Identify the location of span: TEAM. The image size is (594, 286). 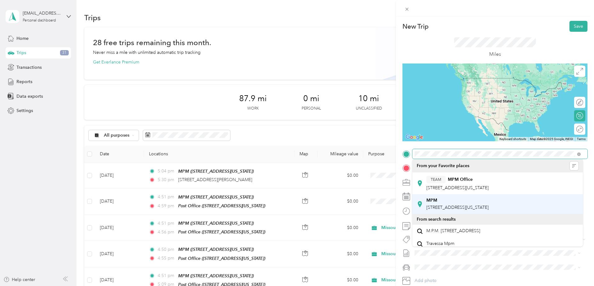
(436, 180).